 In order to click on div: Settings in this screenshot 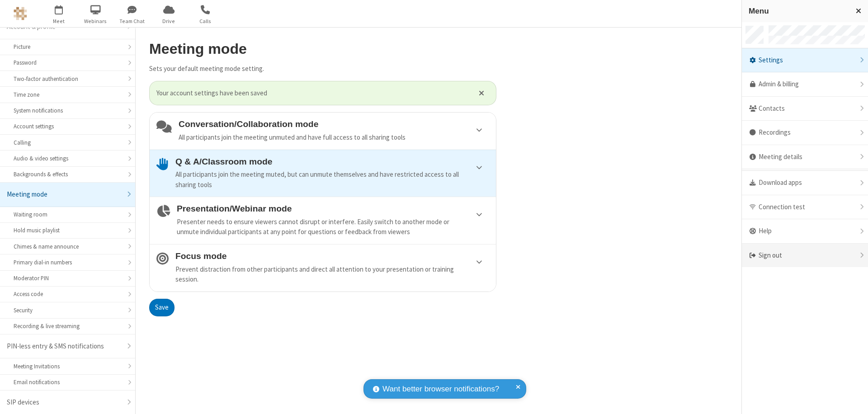, I will do `click(805, 61)`.